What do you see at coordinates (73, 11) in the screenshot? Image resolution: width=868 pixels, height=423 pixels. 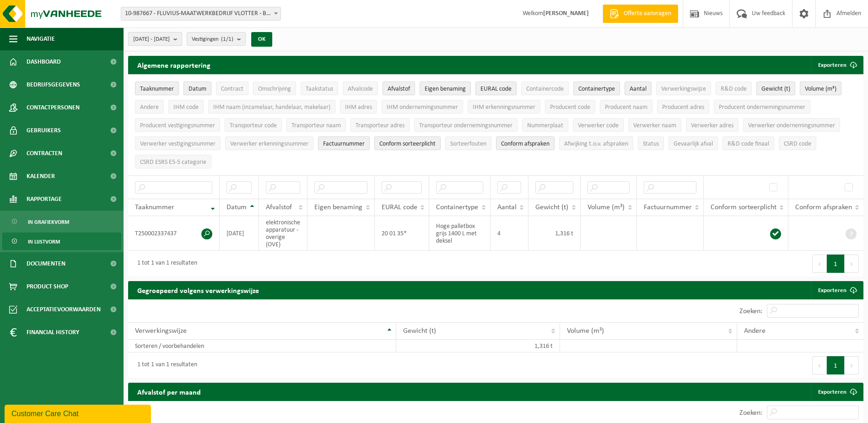 I see `div: Customer Care Chat` at bounding box center [73, 11].